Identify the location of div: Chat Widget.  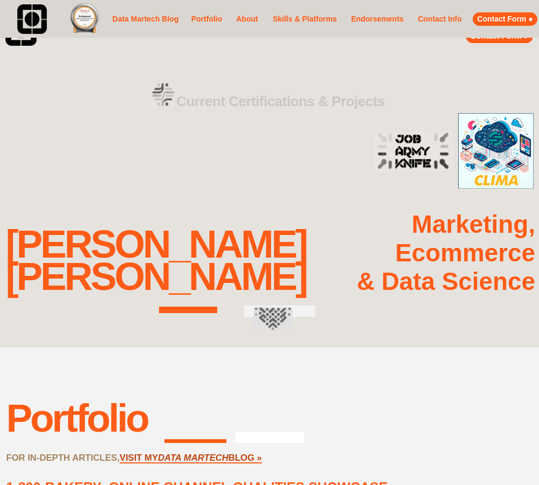
(512, 460).